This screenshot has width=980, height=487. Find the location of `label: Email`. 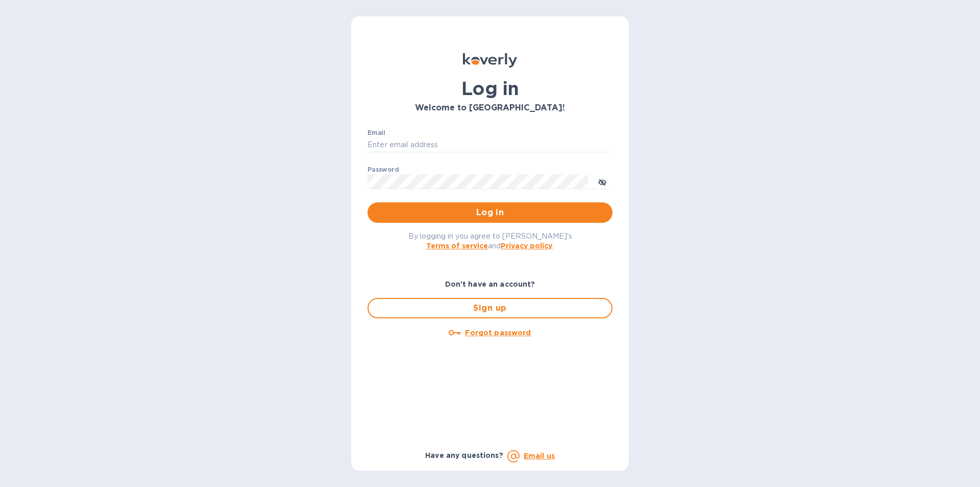

label: Email is located at coordinates (376, 133).